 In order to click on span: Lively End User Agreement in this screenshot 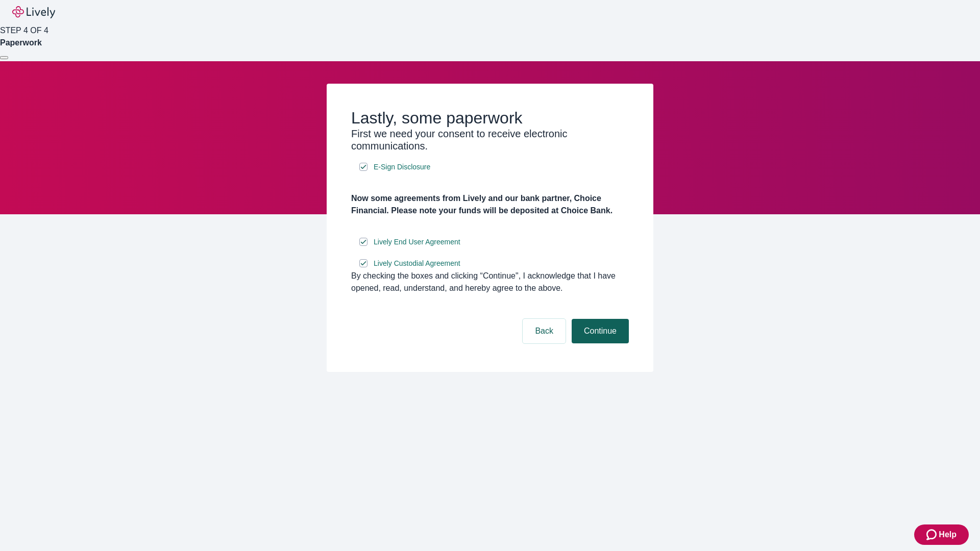, I will do `click(417, 242)`.